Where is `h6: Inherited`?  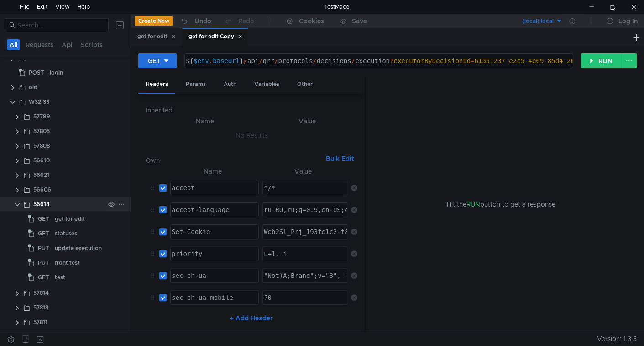
h6: Inherited is located at coordinates (251, 110).